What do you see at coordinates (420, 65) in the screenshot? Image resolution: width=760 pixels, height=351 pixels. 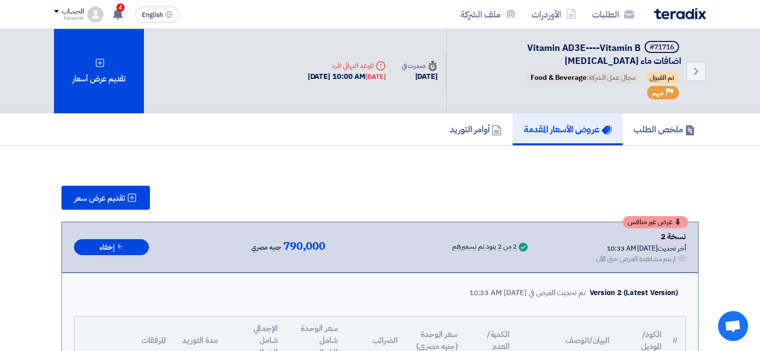 I see `div: صدرت في` at bounding box center [420, 65].